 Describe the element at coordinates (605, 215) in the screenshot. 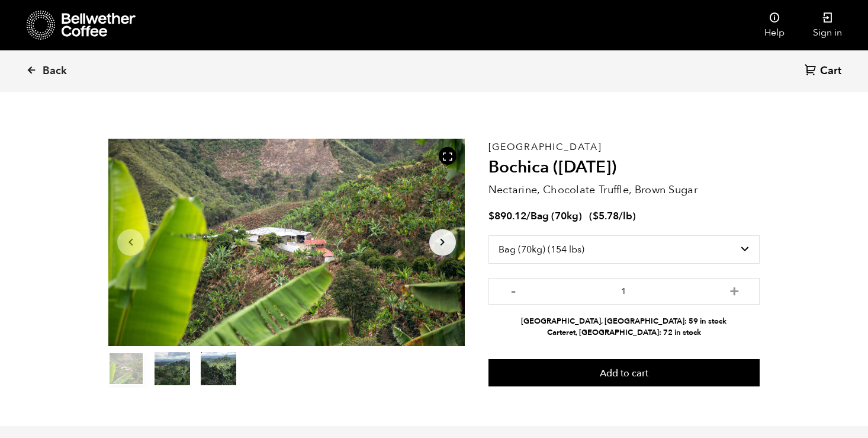

I see `bdi: 5.78` at that location.